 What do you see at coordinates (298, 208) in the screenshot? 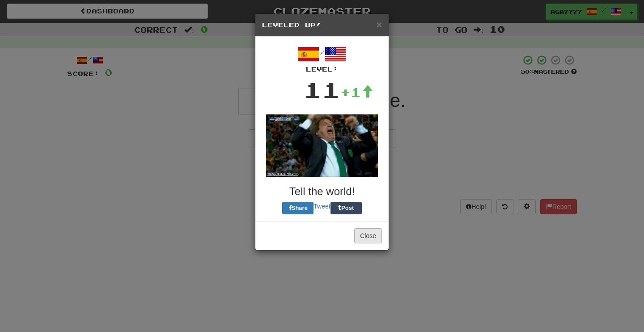
I see `button: Share` at bounding box center [298, 208].